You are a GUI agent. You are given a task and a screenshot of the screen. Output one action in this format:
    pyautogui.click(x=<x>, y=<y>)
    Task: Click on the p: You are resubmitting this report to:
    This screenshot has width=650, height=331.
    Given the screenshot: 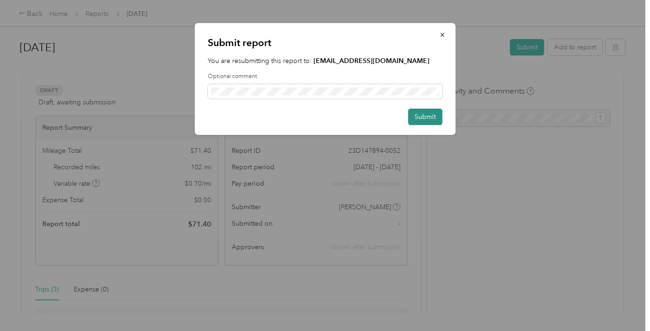 What is the action you would take?
    pyautogui.click(x=325, y=61)
    